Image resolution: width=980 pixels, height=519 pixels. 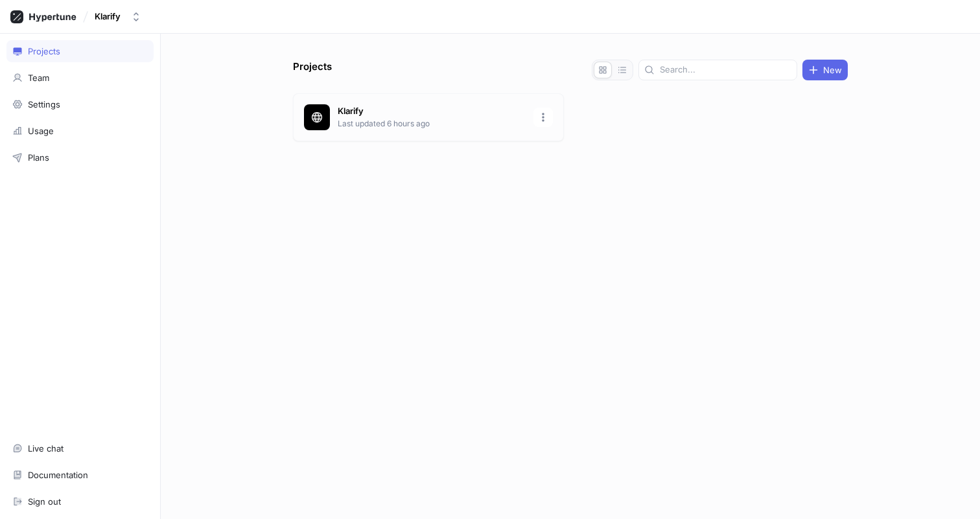 I want to click on div: Klarify, so click(x=108, y=16).